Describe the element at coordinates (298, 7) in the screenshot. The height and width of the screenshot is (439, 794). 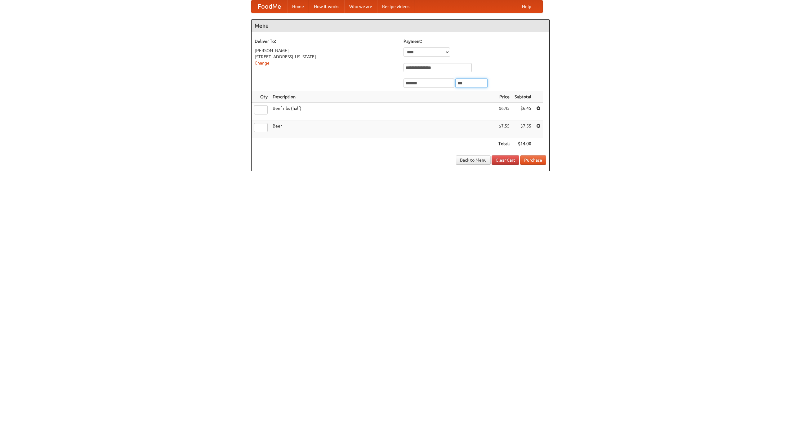
I see `a: Home` at that location.